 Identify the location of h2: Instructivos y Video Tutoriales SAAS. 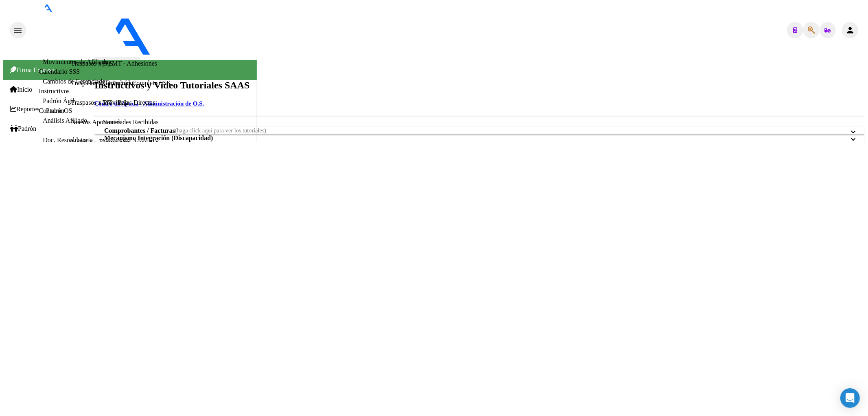
(479, 85).